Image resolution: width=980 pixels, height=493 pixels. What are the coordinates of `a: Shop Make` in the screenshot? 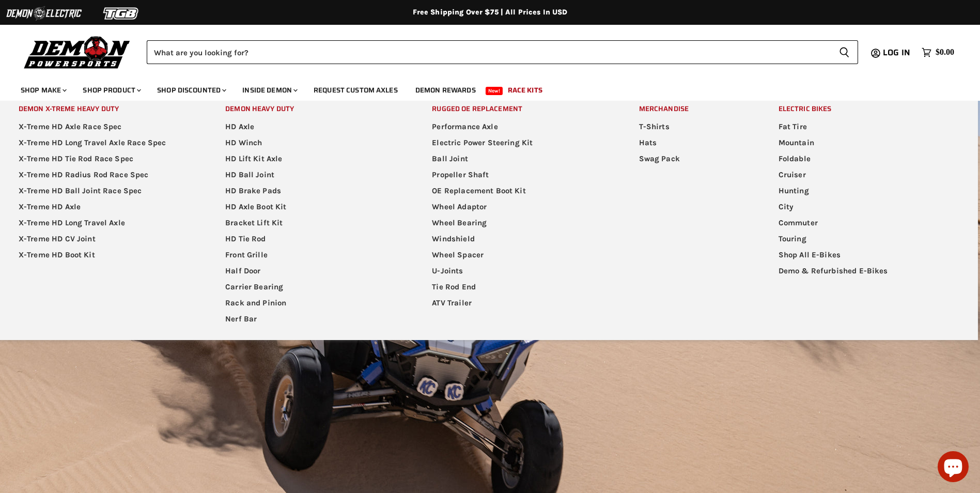 It's located at (43, 90).